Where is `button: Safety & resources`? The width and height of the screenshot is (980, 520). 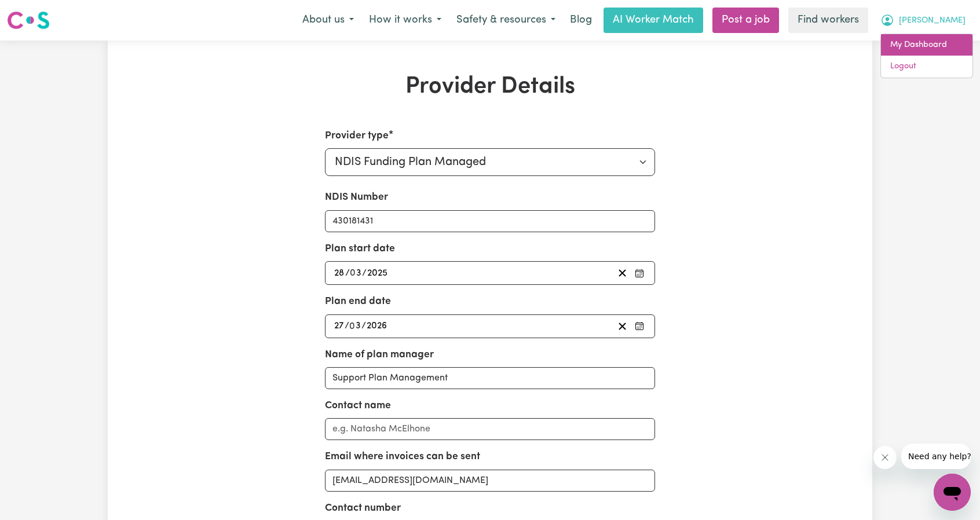 button: Safety & resources is located at coordinates (506, 20).